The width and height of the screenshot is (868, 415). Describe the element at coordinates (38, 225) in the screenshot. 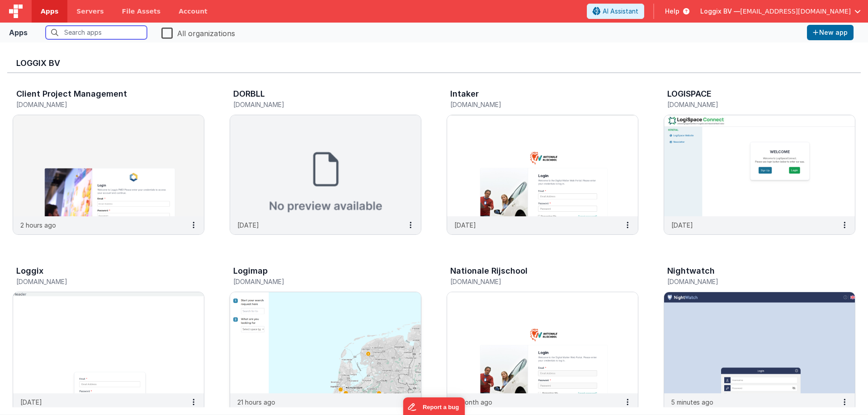

I see `p: 2 hours ago` at that location.